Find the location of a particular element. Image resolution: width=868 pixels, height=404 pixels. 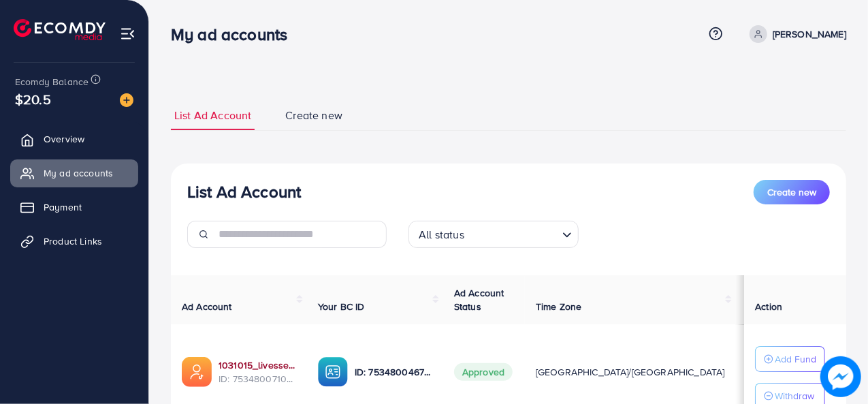

img: menu is located at coordinates (128, 33).